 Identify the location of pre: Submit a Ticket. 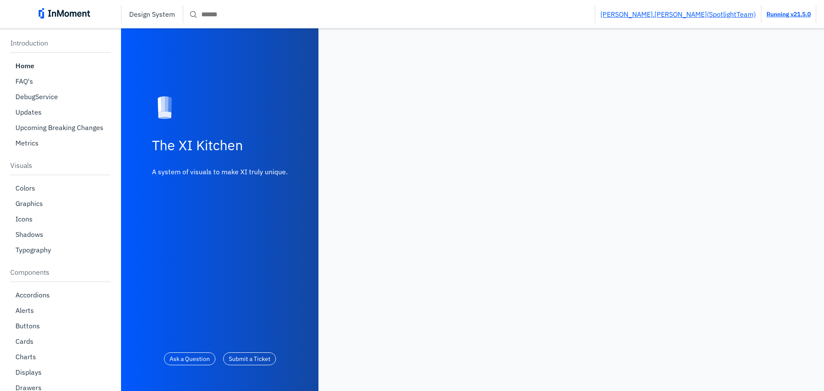
(249, 359).